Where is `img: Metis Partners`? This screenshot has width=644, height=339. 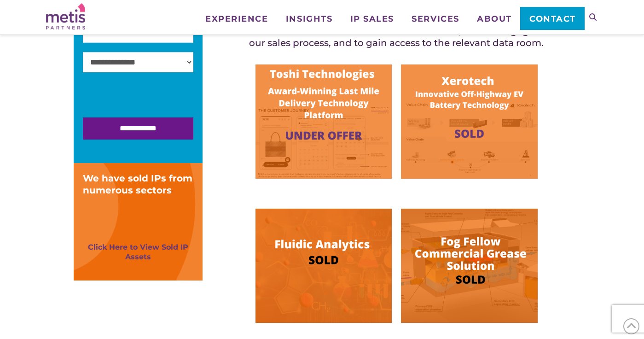 img: Metis Partners is located at coordinates (65, 16).